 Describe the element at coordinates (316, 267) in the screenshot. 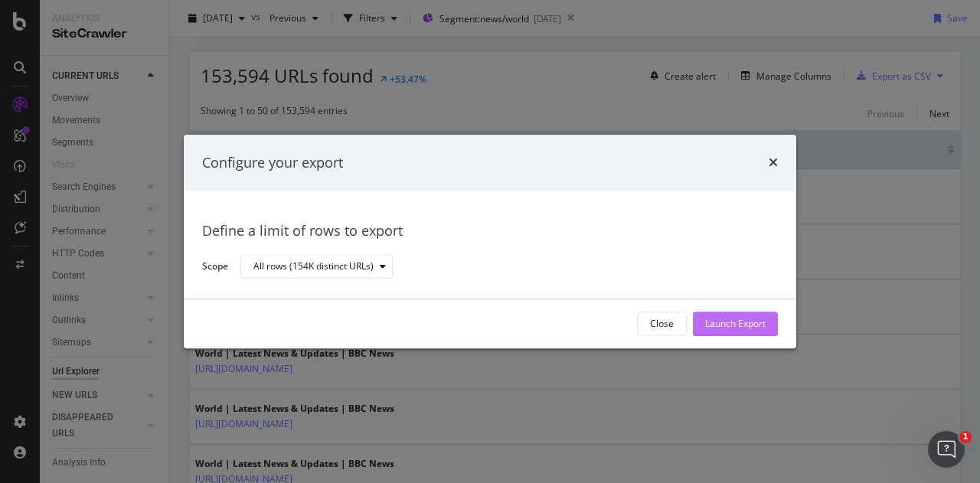

I see `button: All rows (154K distinct URLs)` at that location.